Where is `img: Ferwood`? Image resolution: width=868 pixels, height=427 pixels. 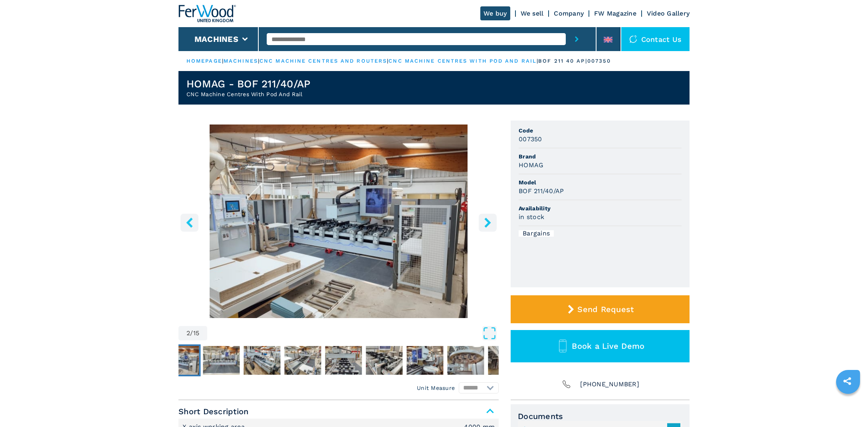 img: Ferwood is located at coordinates (207, 13).